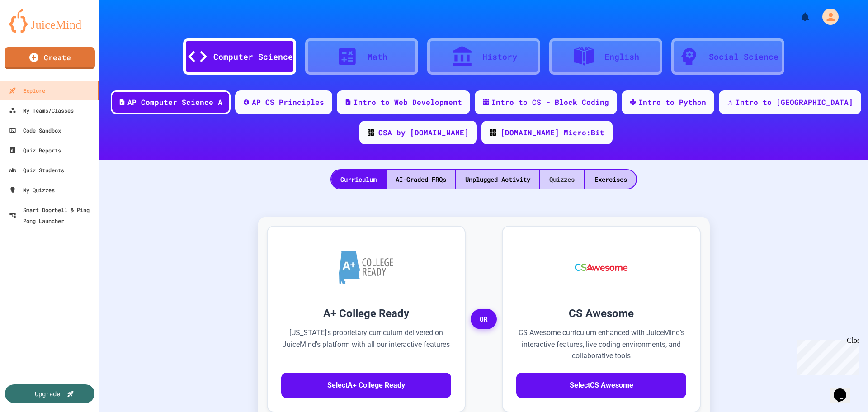  What do you see at coordinates (359, 179) in the screenshot?
I see `div: Curriculum` at bounding box center [359, 179].